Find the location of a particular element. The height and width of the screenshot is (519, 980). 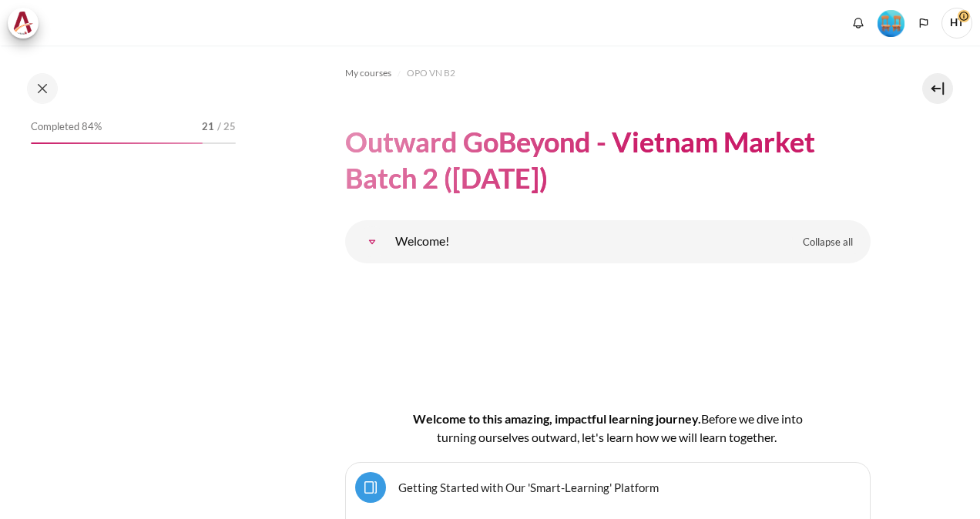

img: Architeck is located at coordinates (23, 23).